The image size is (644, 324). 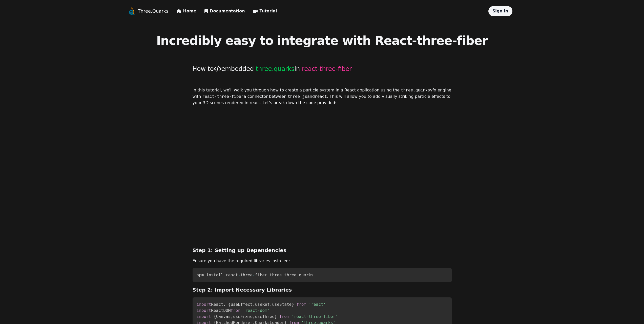 What do you see at coordinates (326, 69) in the screenshot?
I see `span: react-three-fiber` at bounding box center [326, 69].